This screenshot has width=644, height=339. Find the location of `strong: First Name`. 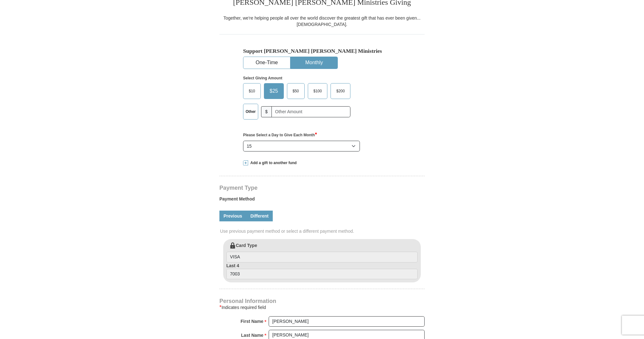

strong: First Name is located at coordinates (252, 321).